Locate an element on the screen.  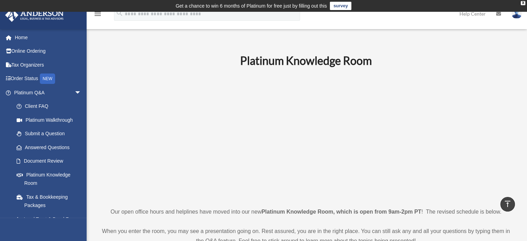
img: Anderson Advisors Platinum Portal is located at coordinates (34, 15).